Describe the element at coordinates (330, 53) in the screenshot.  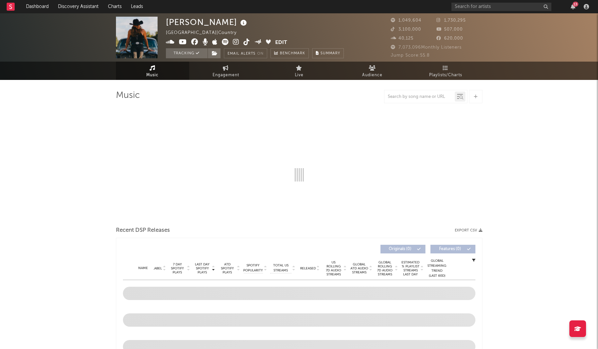
I see `span: Summary` at that location.